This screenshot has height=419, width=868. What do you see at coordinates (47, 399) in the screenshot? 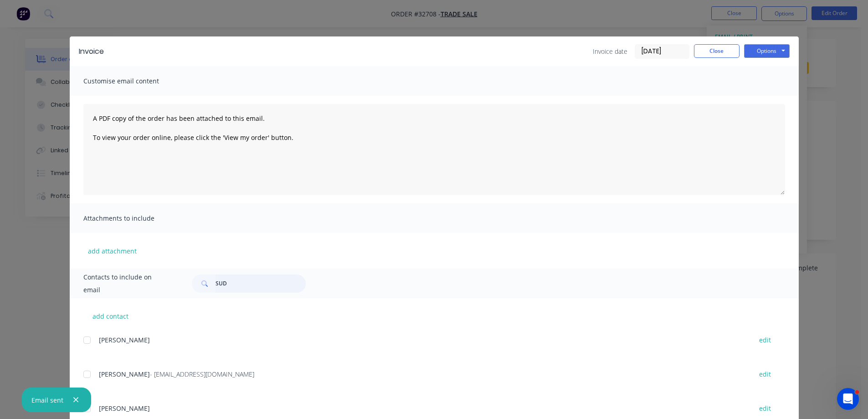
I see `div: Email sent` at bounding box center [47, 399].